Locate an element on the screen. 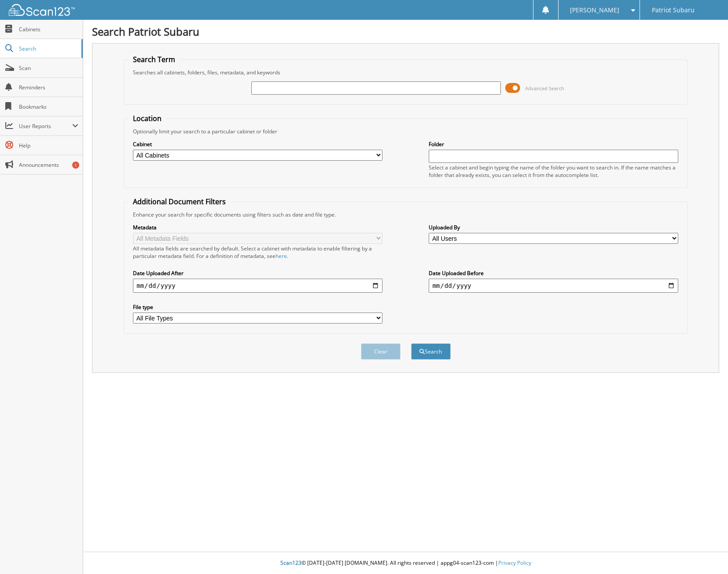 Image resolution: width=728 pixels, height=574 pixels. input: start is located at coordinates (257, 286).